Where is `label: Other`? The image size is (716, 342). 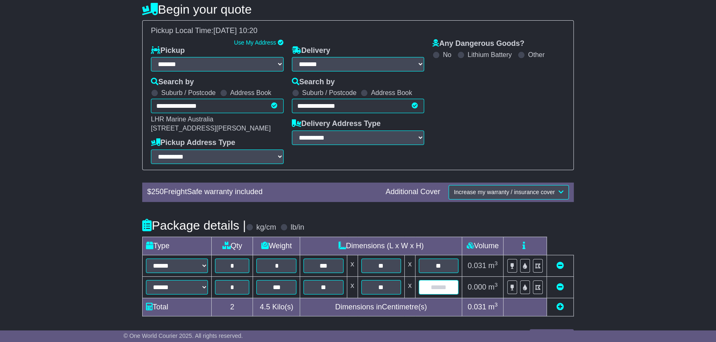 label: Other is located at coordinates (536, 55).